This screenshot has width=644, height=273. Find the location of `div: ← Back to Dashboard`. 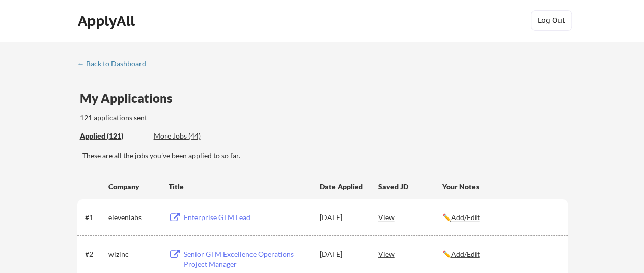

div: ← Back to Dashboard is located at coordinates (116, 64).